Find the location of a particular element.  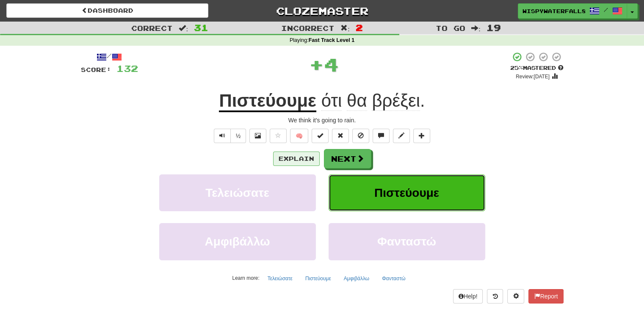

span: 25 % is located at coordinates (516, 68).